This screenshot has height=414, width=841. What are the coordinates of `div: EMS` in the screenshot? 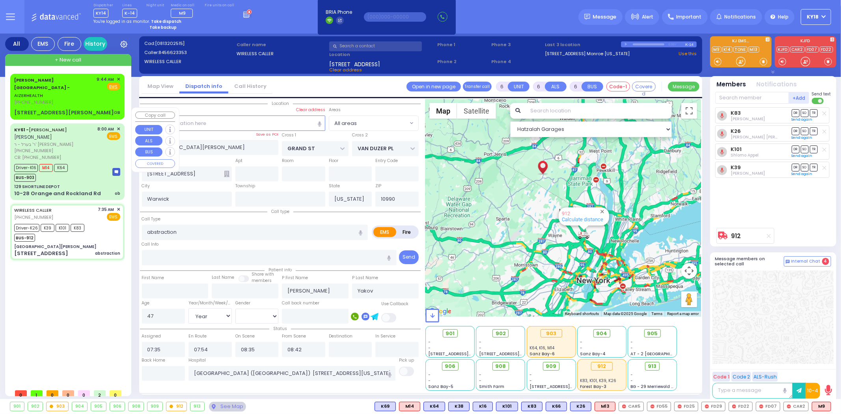 It's located at (43, 44).